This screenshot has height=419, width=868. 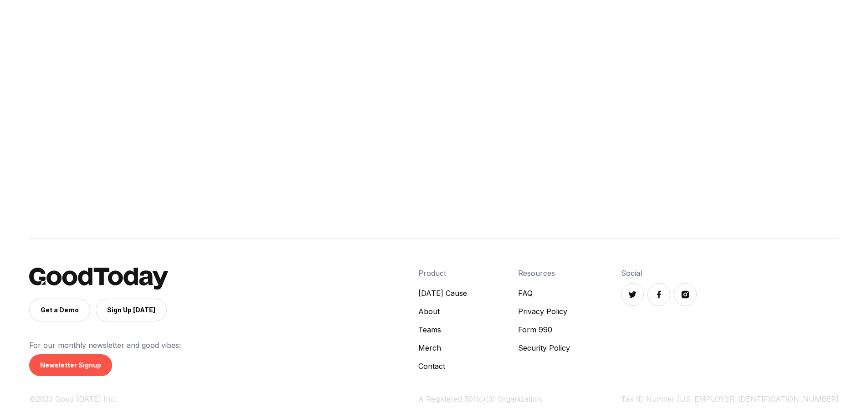 I want to click on a: Security Policy, so click(x=544, y=348).